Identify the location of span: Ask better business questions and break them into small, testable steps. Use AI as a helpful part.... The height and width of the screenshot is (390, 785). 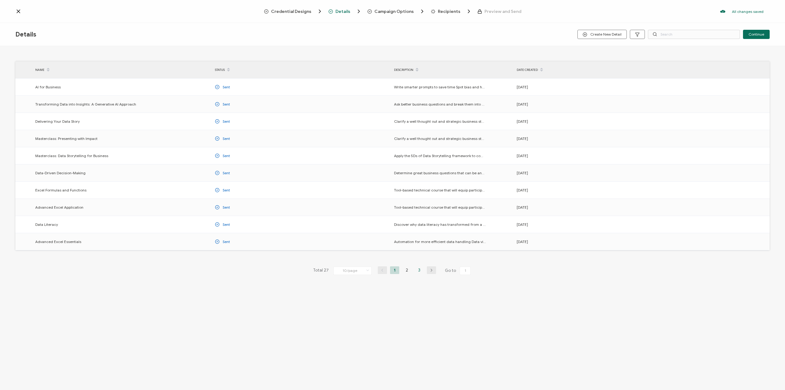
(440, 104).